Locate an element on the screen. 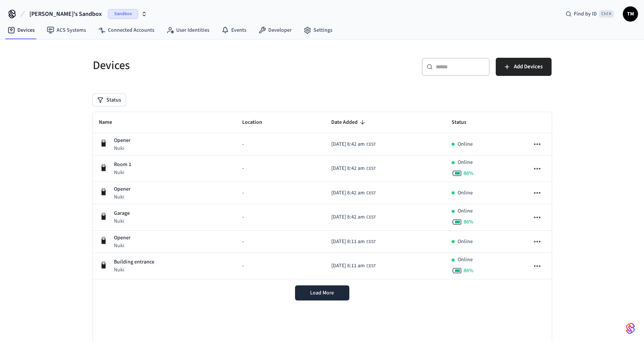 This screenshot has height=342, width=644. span: Add Devices is located at coordinates (529, 67).